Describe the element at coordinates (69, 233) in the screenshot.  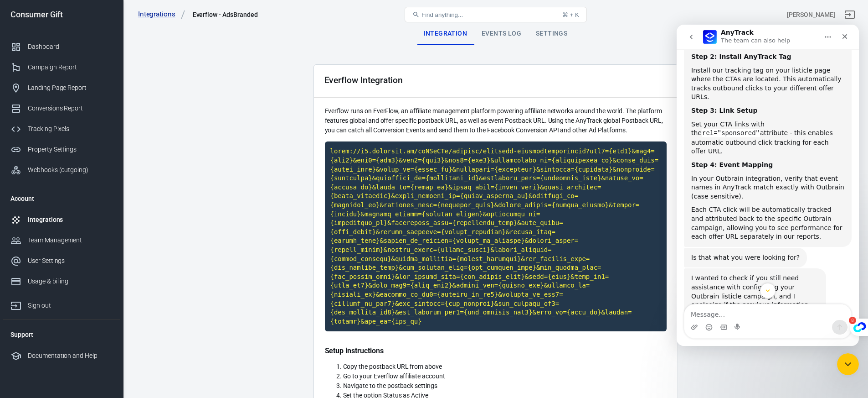
I see `div: Is that what you were looking for?` at that location.